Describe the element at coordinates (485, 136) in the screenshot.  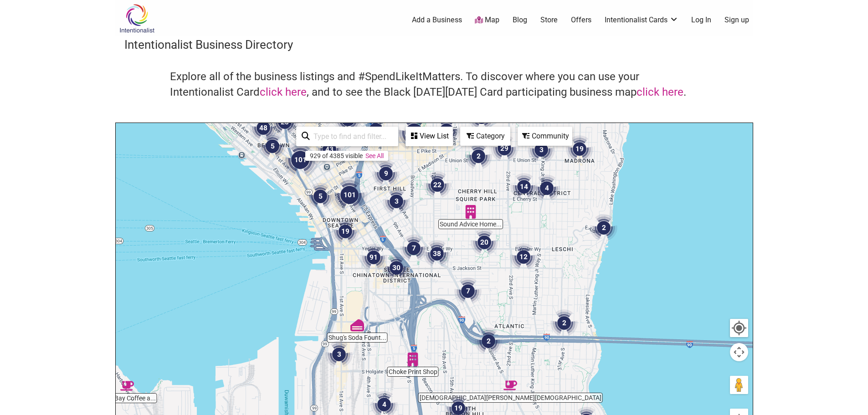
I see `div: Category` at that location.